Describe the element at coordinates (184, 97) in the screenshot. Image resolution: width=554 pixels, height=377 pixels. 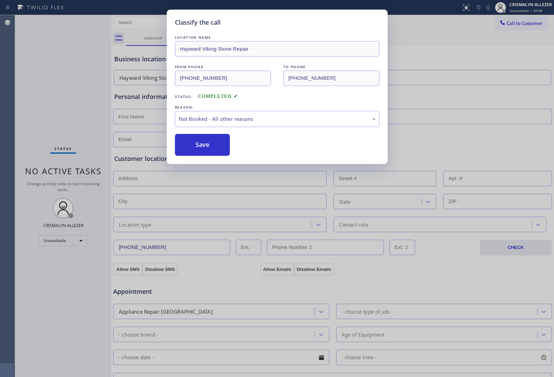
I see `span: Status:` at that location.